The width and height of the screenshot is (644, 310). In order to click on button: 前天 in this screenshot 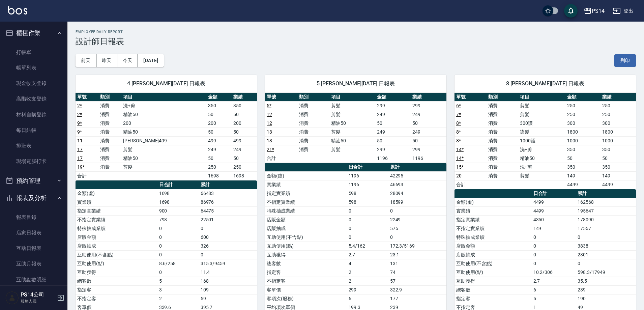, I will do `click(86, 60)`.